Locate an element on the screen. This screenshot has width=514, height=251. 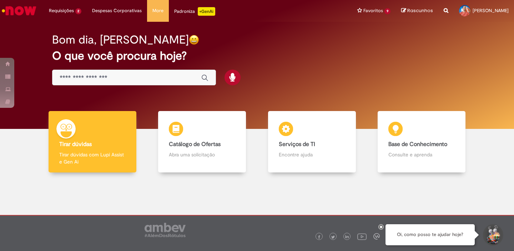
span: 9 is located at coordinates (387, 11).